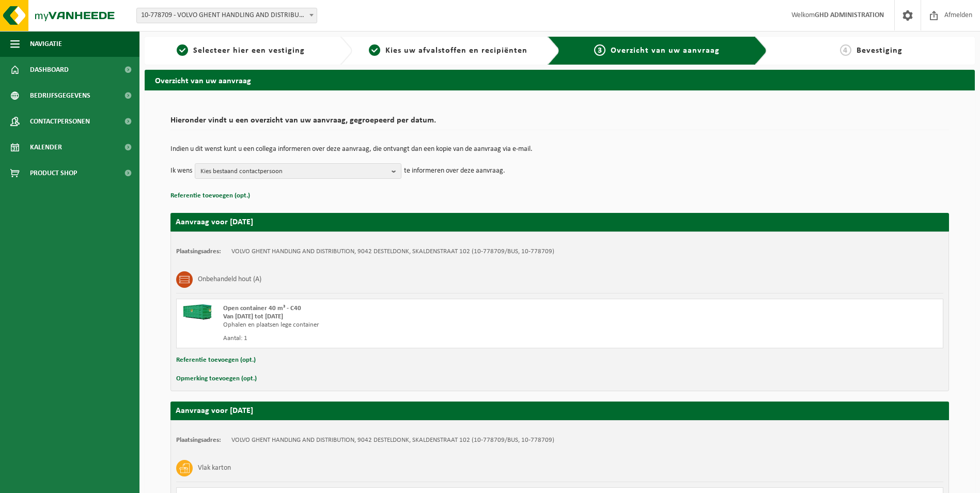  Describe the element at coordinates (60, 122) in the screenshot. I see `span: Contactpersonen` at that location.